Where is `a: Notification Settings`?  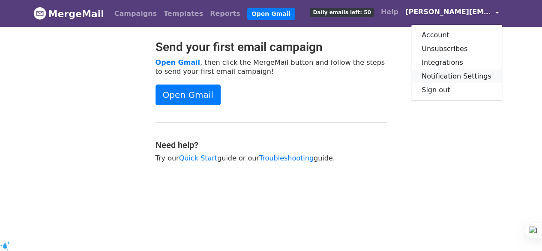 a: Notification Settings is located at coordinates (456, 76).